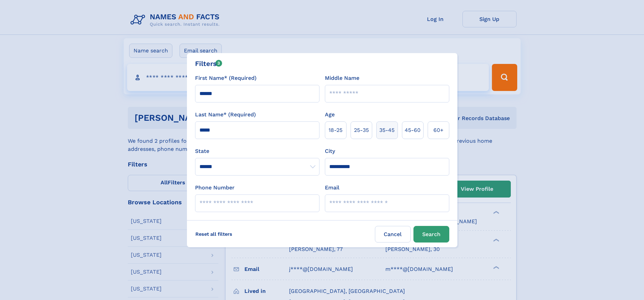 The width and height of the screenshot is (644, 300). What do you see at coordinates (215, 188) in the screenshot?
I see `label: Phone Number` at bounding box center [215, 188].